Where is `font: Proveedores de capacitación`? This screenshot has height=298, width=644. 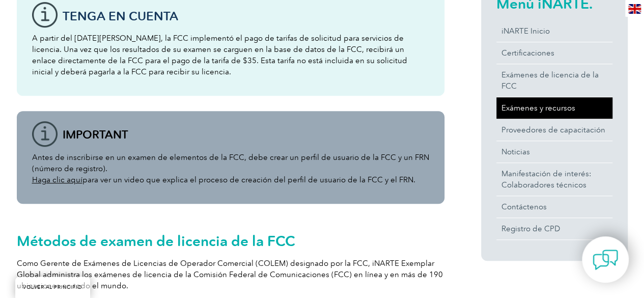
font: Proveedores de capacitación is located at coordinates (553, 130).